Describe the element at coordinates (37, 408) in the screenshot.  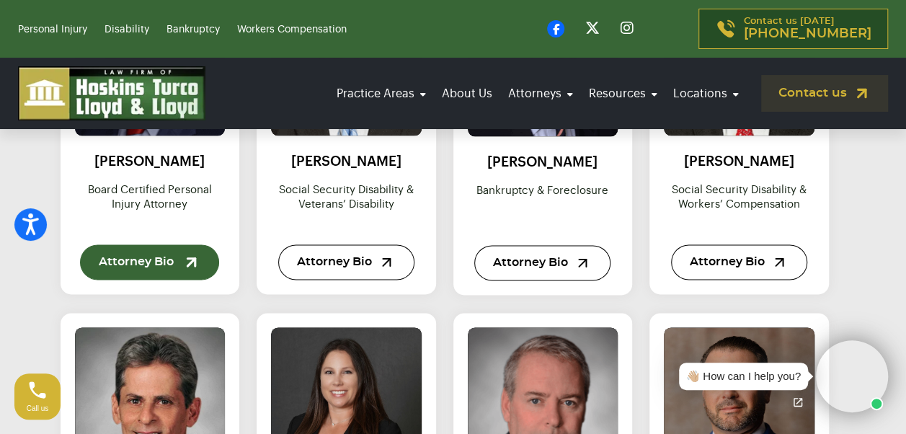
I see `span: Call us` at that location.